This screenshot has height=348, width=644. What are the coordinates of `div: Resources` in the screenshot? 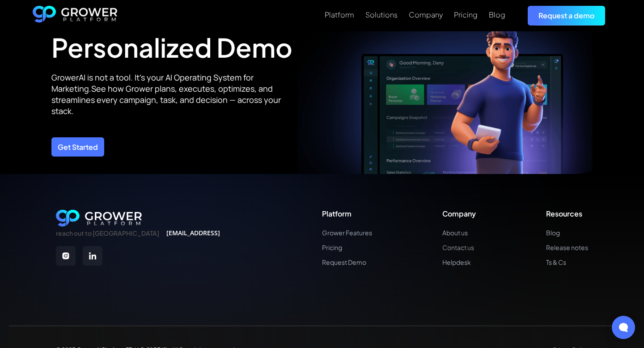 It's located at (567, 214).